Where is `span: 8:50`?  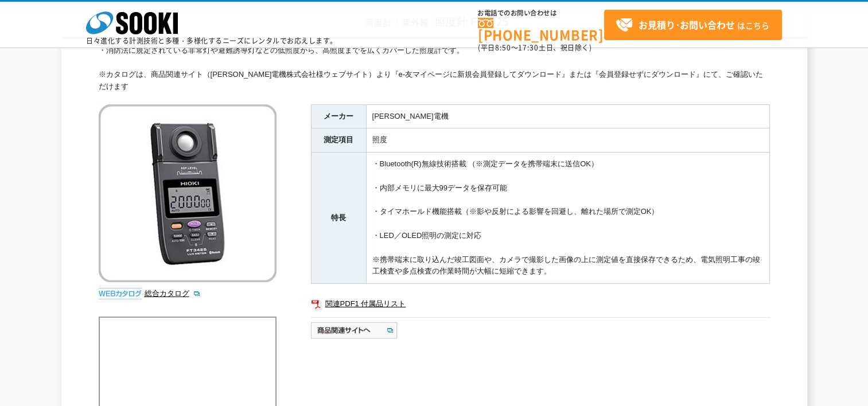
span: 8:50 is located at coordinates (503, 48).